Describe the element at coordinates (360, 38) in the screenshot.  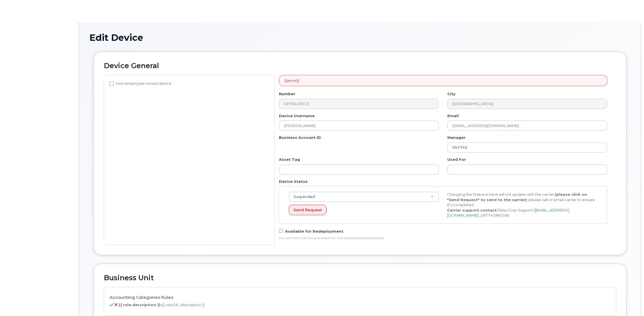
I see `h1: Edit Device` at that location.